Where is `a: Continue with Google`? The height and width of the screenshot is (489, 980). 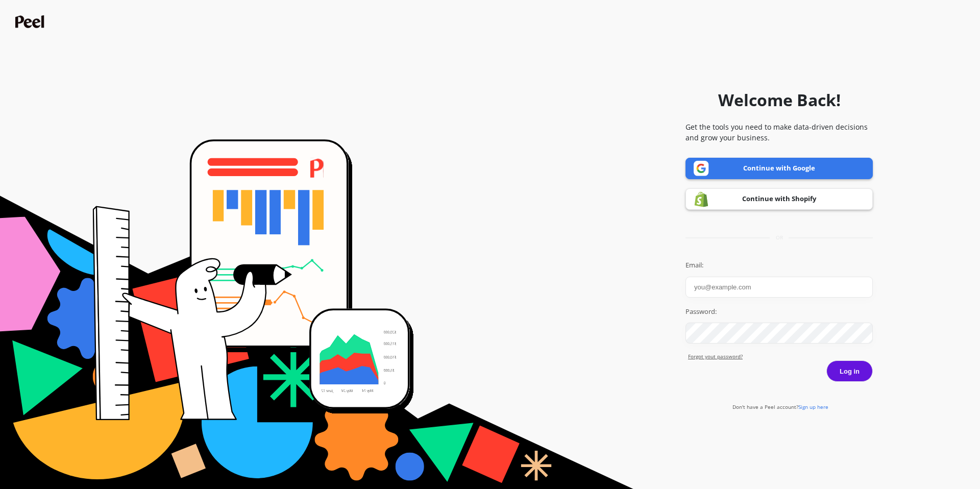
a: Continue with Google is located at coordinates (779, 168).